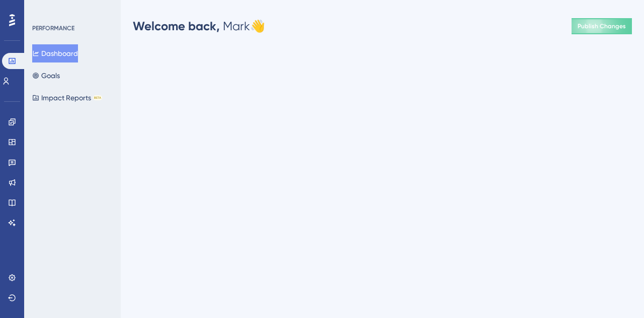  What do you see at coordinates (602, 26) in the screenshot?
I see `button: Publish Changes` at bounding box center [602, 26].